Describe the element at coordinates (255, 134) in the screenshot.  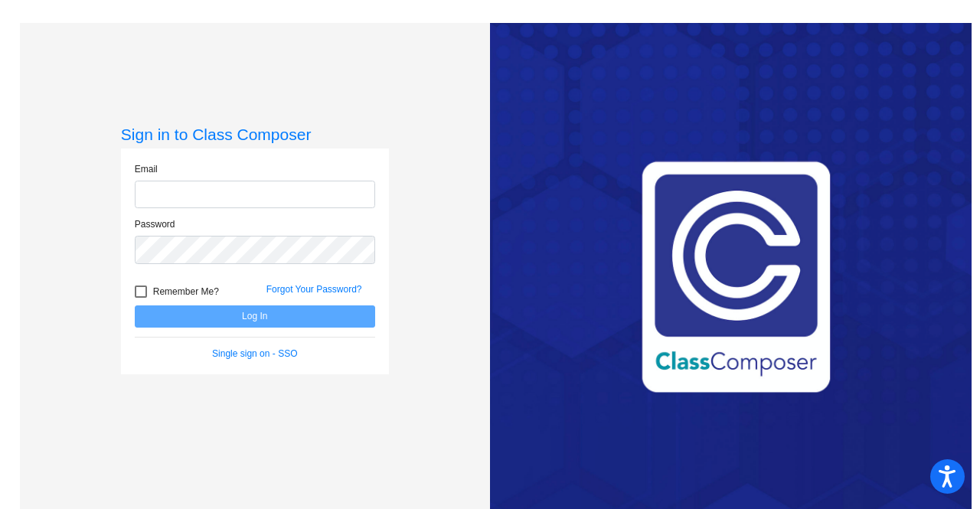
I see `h3: Sign in to Class Composer` at that location.